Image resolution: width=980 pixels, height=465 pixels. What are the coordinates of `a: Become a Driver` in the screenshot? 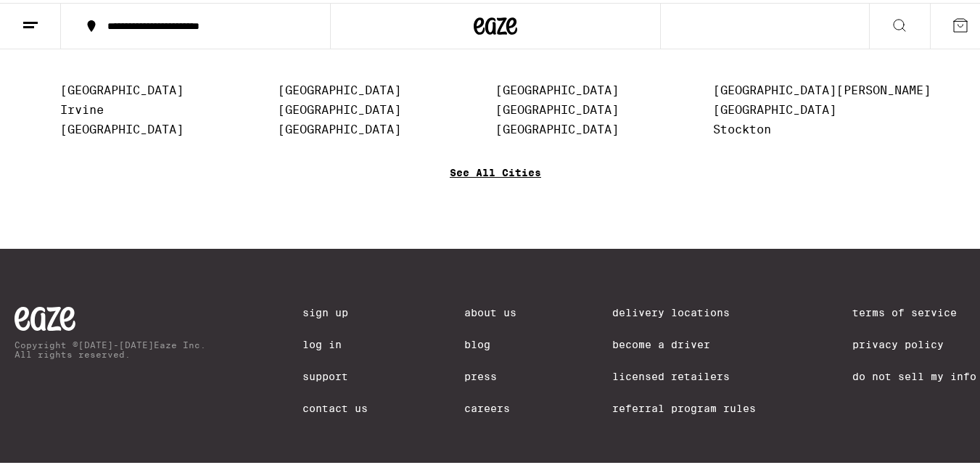 It's located at (684, 342).